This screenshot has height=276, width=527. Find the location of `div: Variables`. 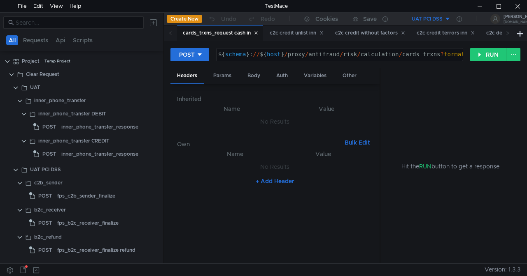

div: Variables is located at coordinates (315, 76).